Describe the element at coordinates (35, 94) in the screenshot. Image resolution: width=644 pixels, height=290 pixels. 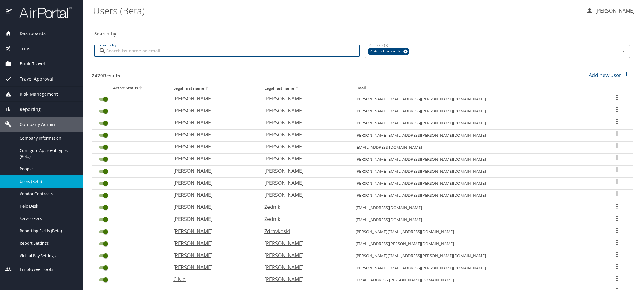
I see `span: Risk Management` at that location.